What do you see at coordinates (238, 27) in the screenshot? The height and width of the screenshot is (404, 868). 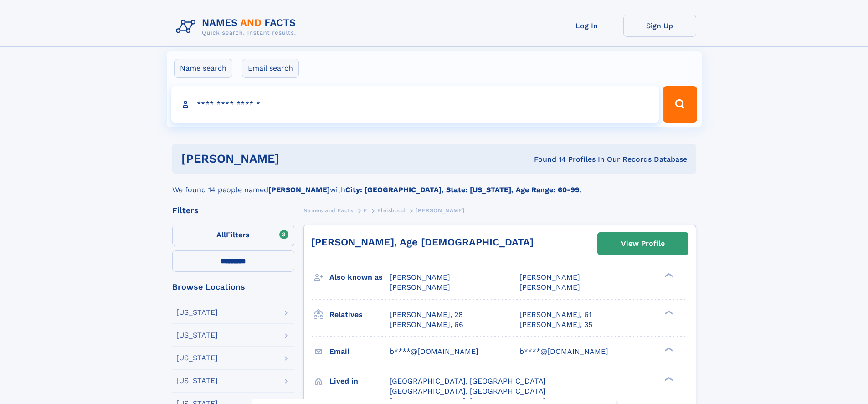 I see `img: Logo Names and Facts` at bounding box center [238, 27].